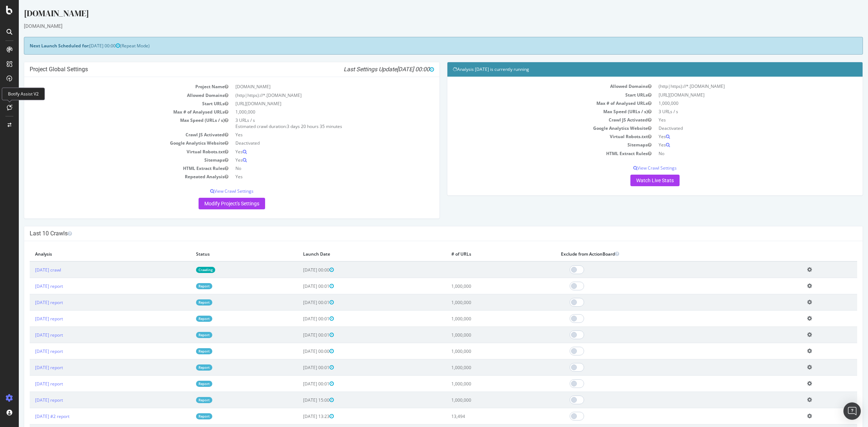 The height and width of the screenshot is (427, 868). I want to click on h4: Last 10 Crawls, so click(425, 234).